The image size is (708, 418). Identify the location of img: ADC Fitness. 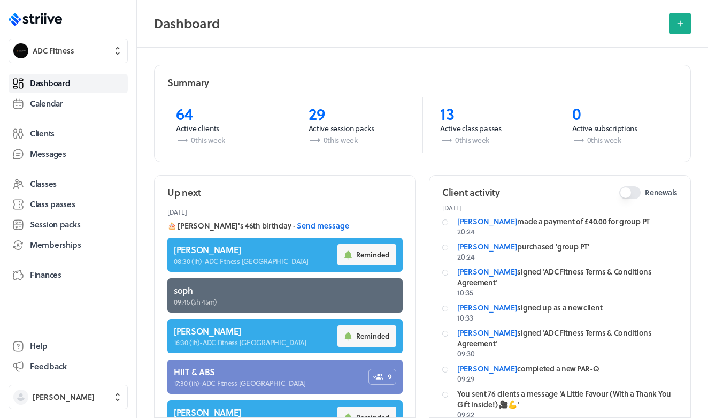
(21, 51).